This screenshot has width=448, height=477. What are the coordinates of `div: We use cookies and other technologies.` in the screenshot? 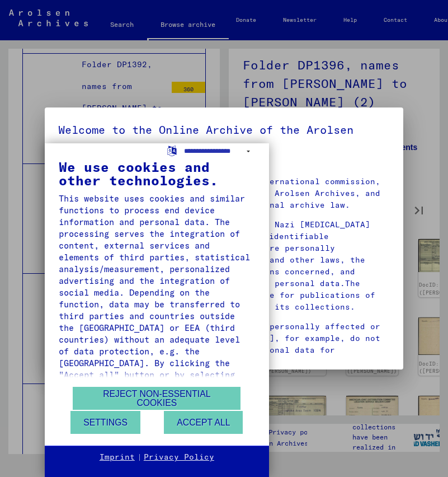 It's located at (157, 173).